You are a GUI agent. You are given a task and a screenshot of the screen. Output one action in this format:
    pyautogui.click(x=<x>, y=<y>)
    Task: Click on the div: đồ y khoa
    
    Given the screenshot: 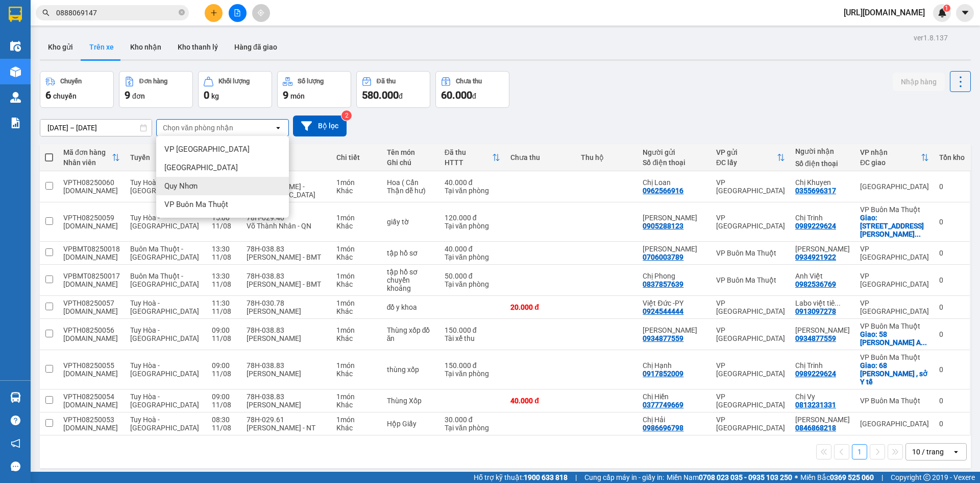 What is the action you would take?
    pyautogui.click(x=410, y=307)
    